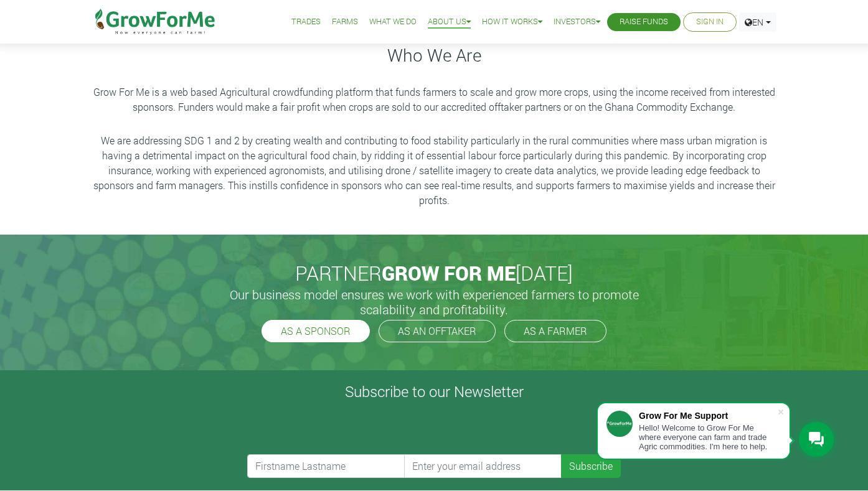  Describe the element at coordinates (644, 22) in the screenshot. I see `a: Raise Funds` at that location.